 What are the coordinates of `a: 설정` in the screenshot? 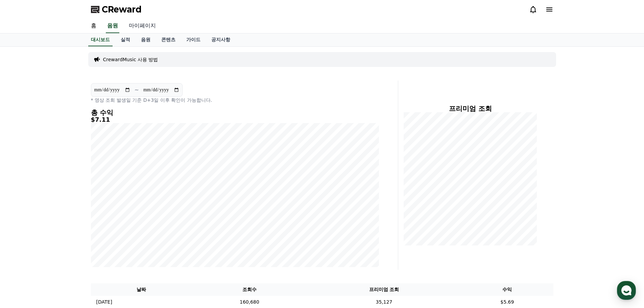 It's located at (108, 223).